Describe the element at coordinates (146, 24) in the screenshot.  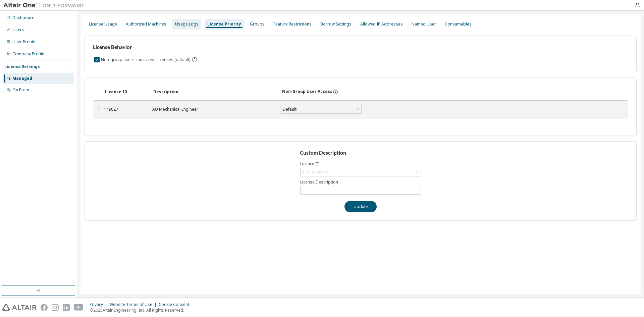
I see `div: Authorized Machines` at that location.